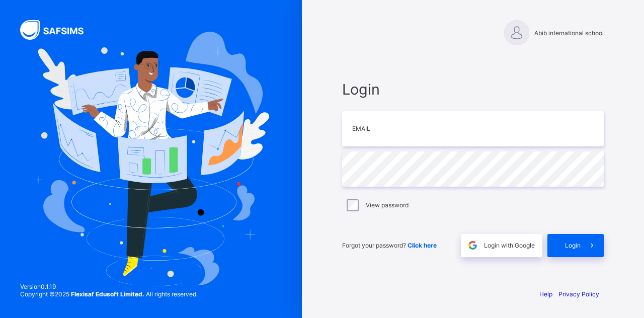  Describe the element at coordinates (109, 294) in the screenshot. I see `span: Copyright © 2025 All rights reserved.` at that location.